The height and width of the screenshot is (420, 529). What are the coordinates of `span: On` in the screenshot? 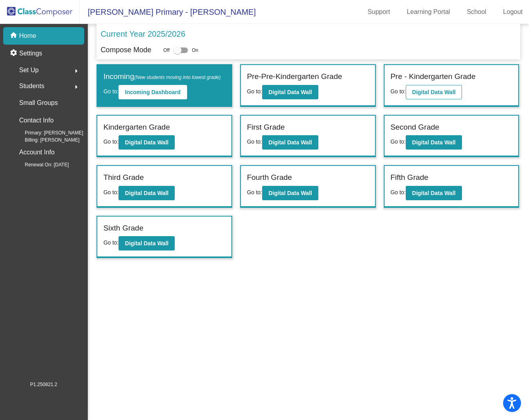 It's located at (195, 50).